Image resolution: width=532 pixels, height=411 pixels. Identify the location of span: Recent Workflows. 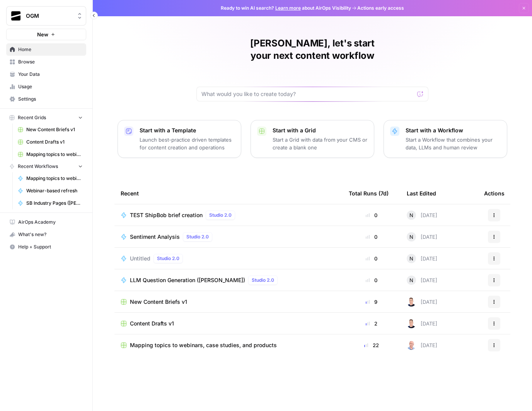
(38, 166).